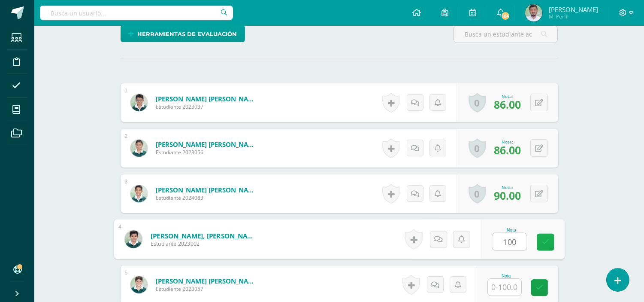 Image resolution: width=644 pixels, height=302 pixels. What do you see at coordinates (207, 152) in the screenshot?
I see `span: Estudiante 2023056` at bounding box center [207, 152].